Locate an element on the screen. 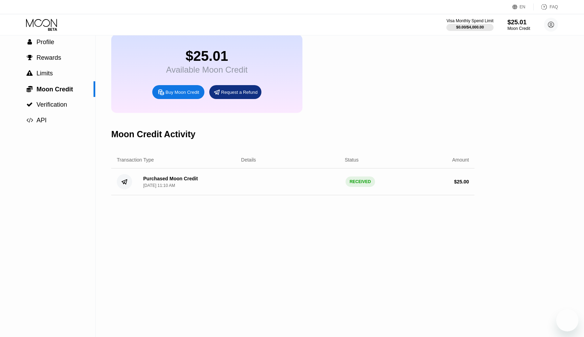 This screenshot has height=337, width=584. span: Limits is located at coordinates (44, 73).